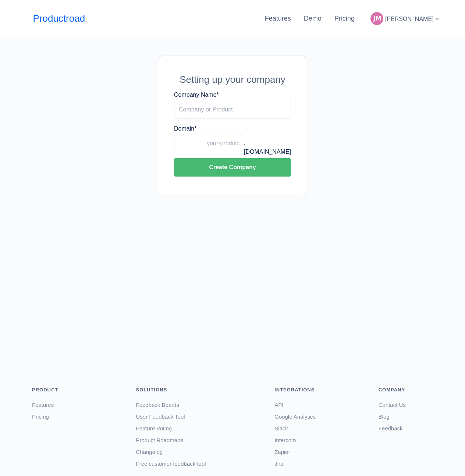 Image resolution: width=465 pixels, height=476 pixels. Describe the element at coordinates (391, 428) in the screenshot. I see `a: Feedback` at that location.